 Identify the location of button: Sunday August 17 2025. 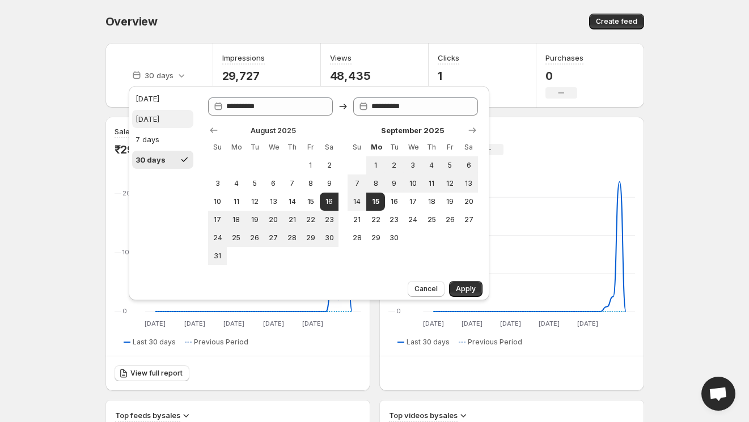
(217, 220).